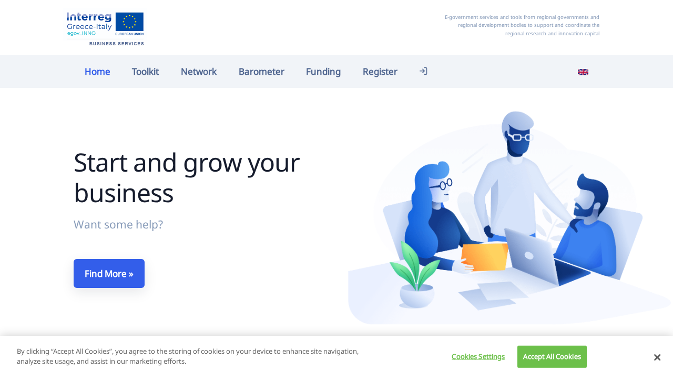 This screenshot has height=379, width=673. I want to click on a: Home, so click(97, 71).